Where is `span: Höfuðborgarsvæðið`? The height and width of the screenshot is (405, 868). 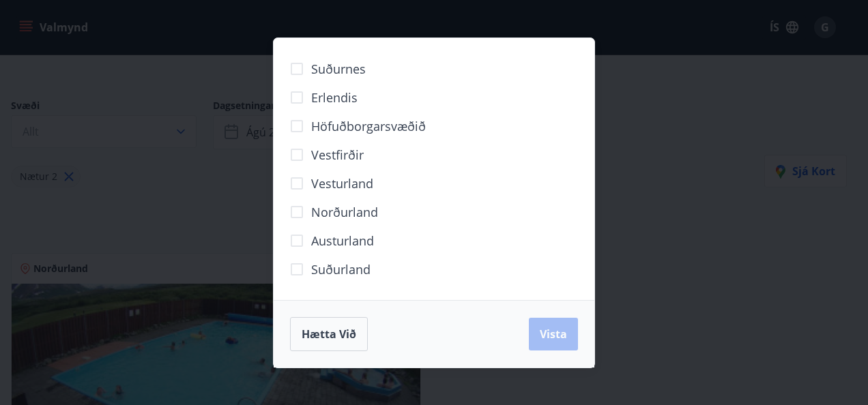
span: Höfuðborgarsvæðið is located at coordinates (368, 126).